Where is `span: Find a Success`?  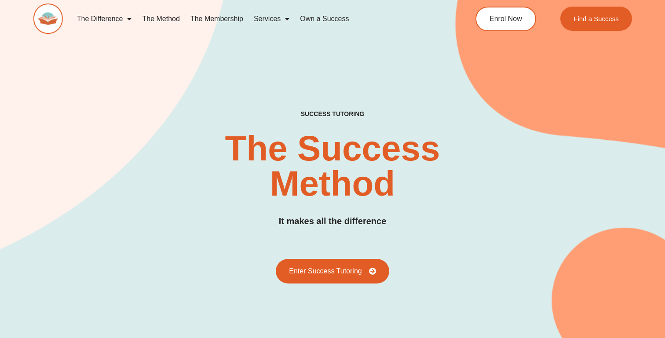
span: Find a Success is located at coordinates (596, 18).